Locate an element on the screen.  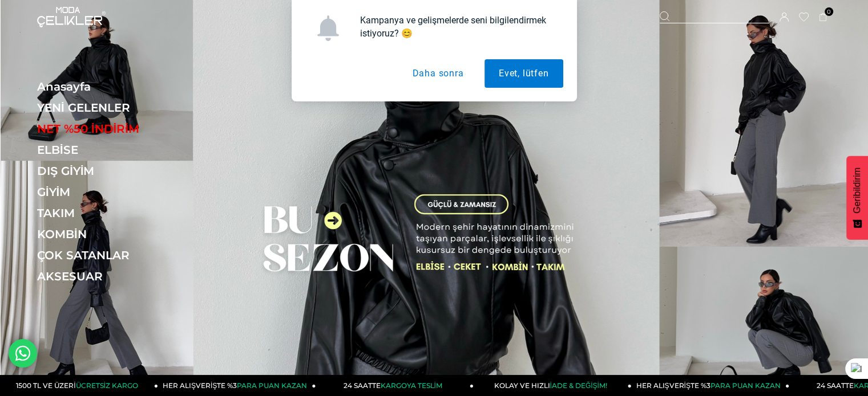
a: GİYİM is located at coordinates (115, 192).